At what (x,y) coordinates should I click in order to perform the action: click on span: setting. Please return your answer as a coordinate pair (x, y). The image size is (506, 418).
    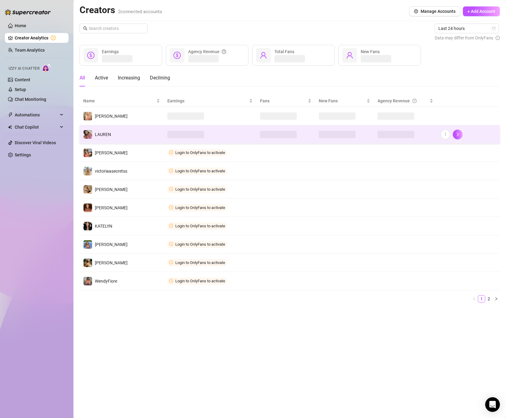
    Looking at the image, I should click on (416, 11).